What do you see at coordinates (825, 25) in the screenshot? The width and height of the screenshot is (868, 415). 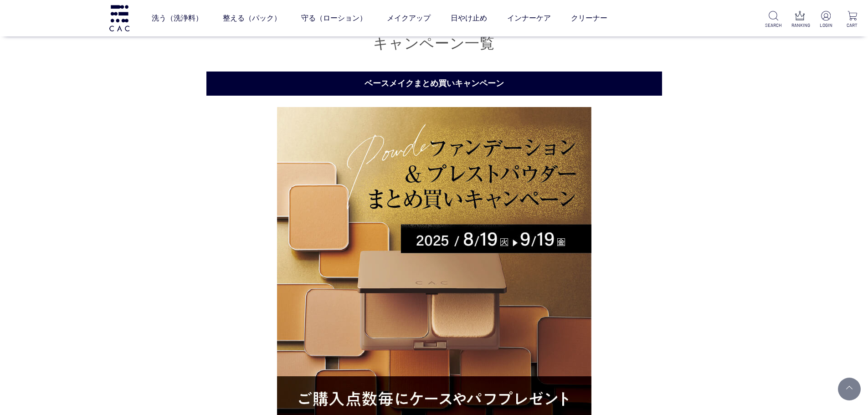 I see `p: LOGIN` at bounding box center [825, 25].